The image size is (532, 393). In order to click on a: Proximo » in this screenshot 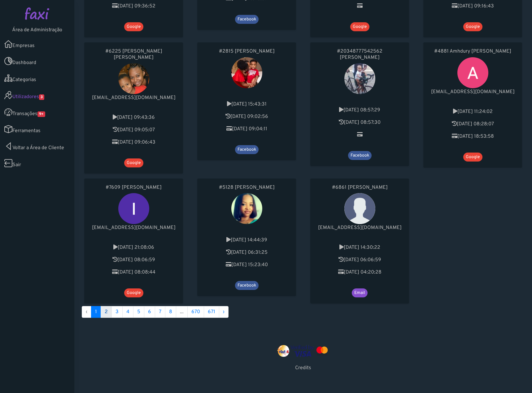, I will do `click(224, 312)`.